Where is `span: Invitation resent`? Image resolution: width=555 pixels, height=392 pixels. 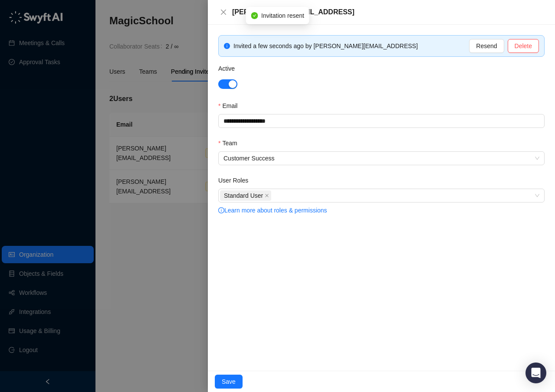 span: Invitation resent is located at coordinates (282, 16).